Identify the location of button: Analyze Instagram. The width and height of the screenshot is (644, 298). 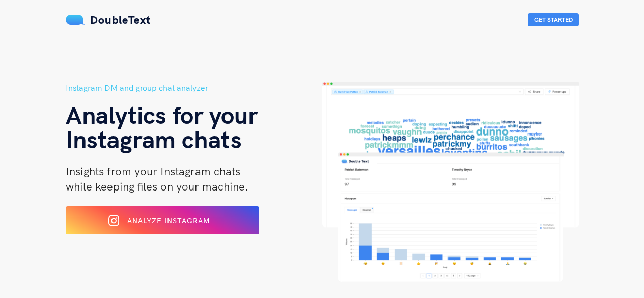
(163, 220).